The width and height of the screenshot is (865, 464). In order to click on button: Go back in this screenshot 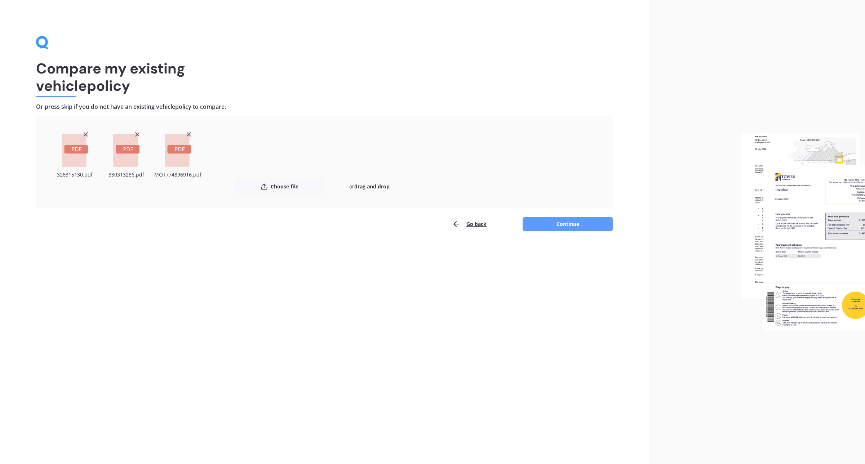, I will do `click(469, 224)`.